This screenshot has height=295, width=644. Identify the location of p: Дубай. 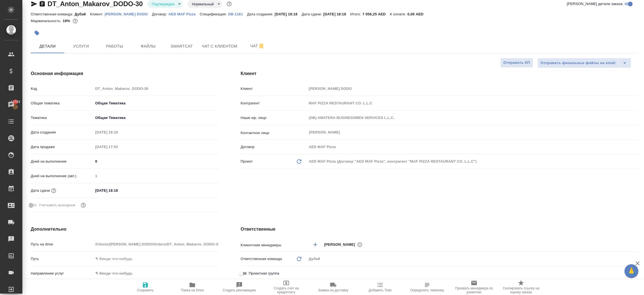
(83, 14).